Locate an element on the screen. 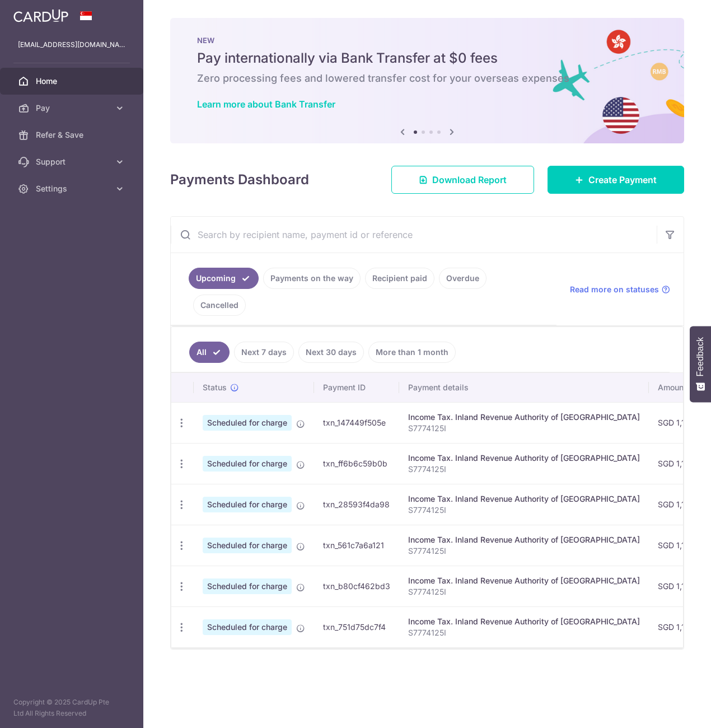 The height and width of the screenshot is (728, 711). p: NEW is located at coordinates (427, 41).